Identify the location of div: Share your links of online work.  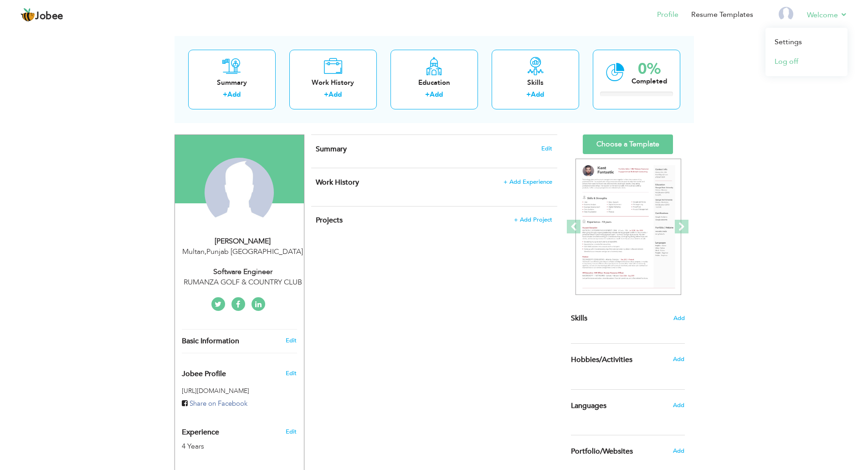
(628, 451).